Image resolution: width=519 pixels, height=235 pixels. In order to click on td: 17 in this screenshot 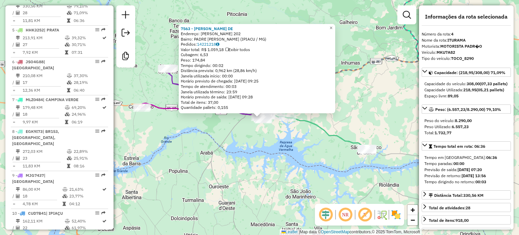, I will do `click(44, 82)`.